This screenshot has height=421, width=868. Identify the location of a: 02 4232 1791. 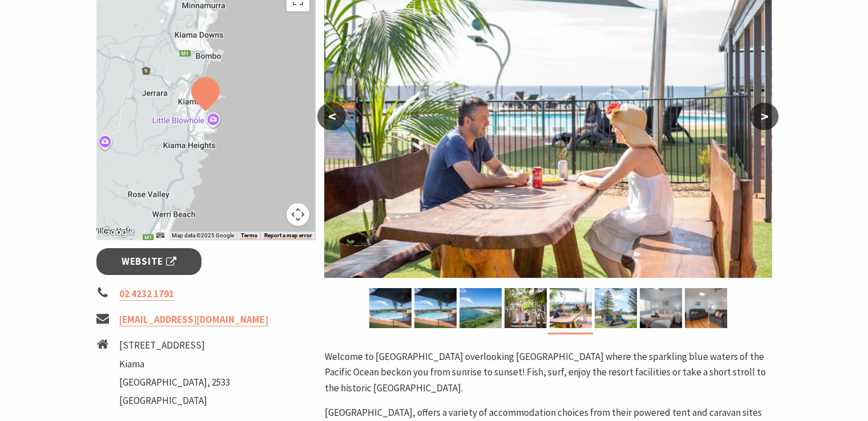
(147, 294).